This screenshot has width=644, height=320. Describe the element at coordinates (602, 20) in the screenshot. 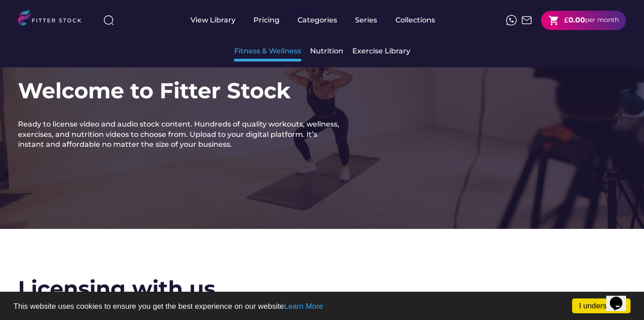

I see `div: per month` at that location.